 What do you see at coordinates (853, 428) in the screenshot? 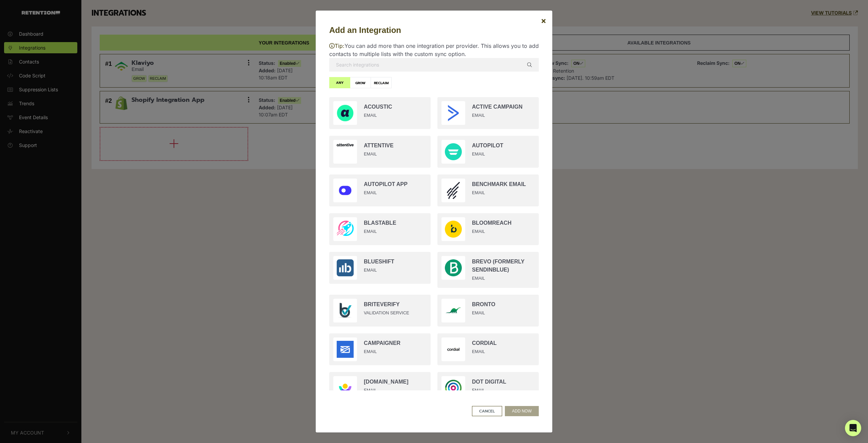
I see `div: Open Intercom Messenger` at bounding box center [853, 428].